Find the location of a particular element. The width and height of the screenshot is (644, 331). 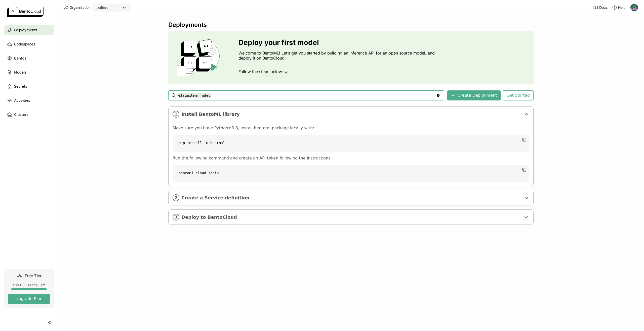

span: Create a Service definition is located at coordinates (351, 198).